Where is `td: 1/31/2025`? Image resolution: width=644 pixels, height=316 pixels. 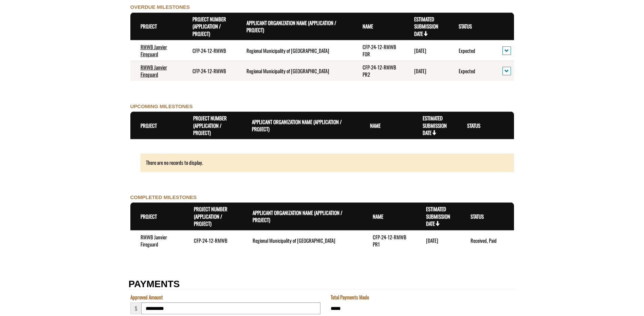
td: 1/31/2025 is located at coordinates (426, 51).